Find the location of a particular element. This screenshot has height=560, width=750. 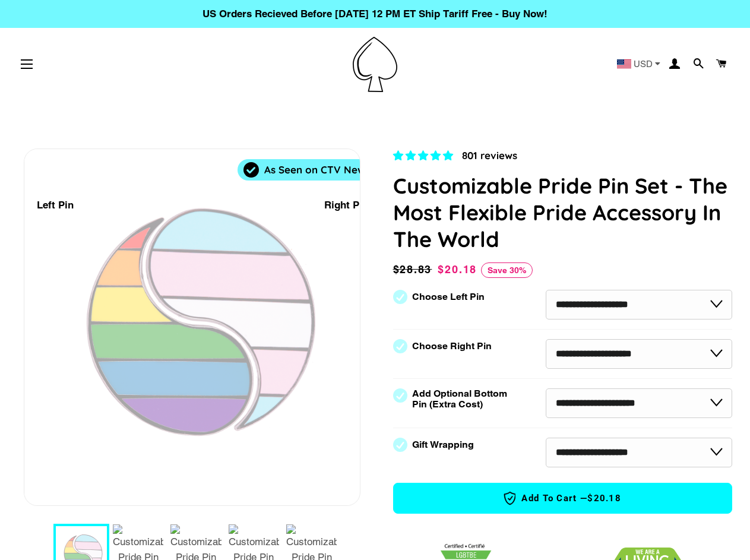

label: Choose Right Pin is located at coordinates (452, 346).